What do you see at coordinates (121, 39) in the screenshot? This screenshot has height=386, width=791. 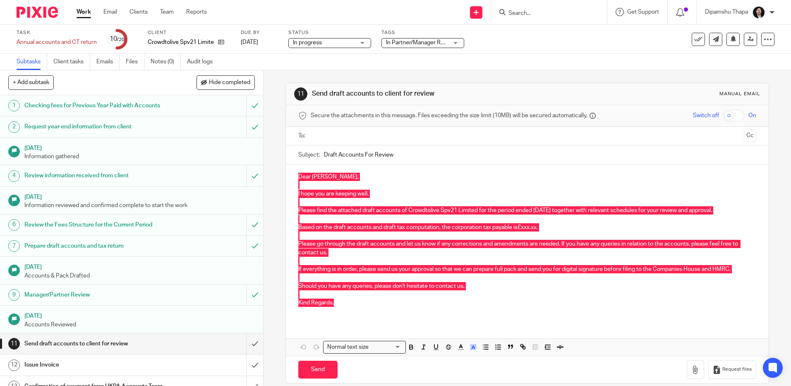 I see `small: /20` at bounding box center [121, 39].